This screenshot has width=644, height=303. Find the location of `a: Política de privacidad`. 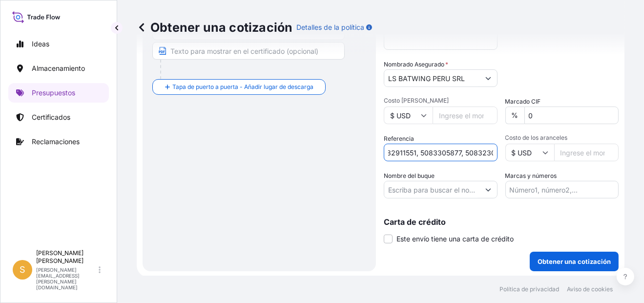

a: Política de privacidad is located at coordinates (529, 289).